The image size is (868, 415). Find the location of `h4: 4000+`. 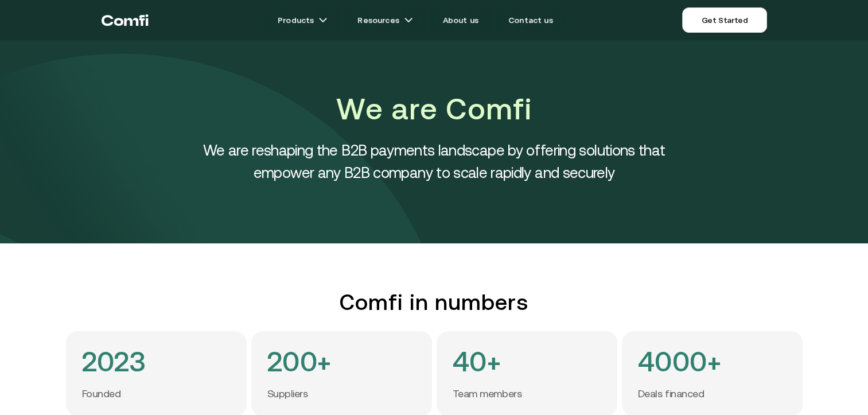

h4: 4000+ is located at coordinates (680, 361).